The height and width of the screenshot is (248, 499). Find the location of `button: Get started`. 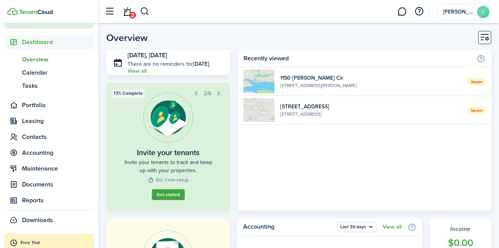

button: Get started is located at coordinates (168, 194).